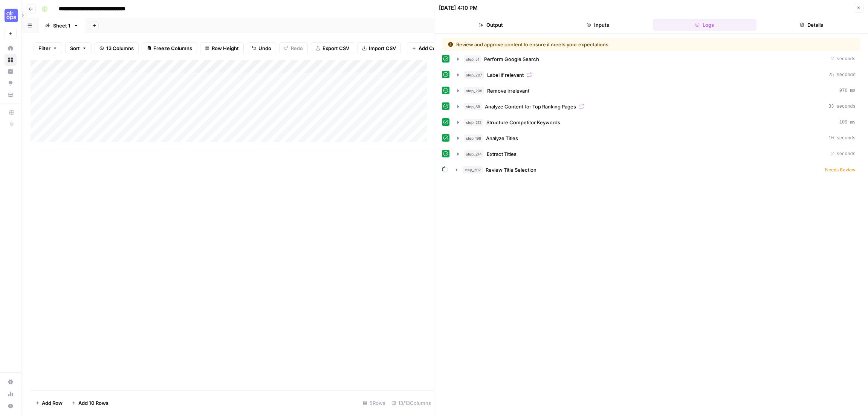 The width and height of the screenshot is (868, 415). I want to click on button: 976 ms, so click(656, 91).